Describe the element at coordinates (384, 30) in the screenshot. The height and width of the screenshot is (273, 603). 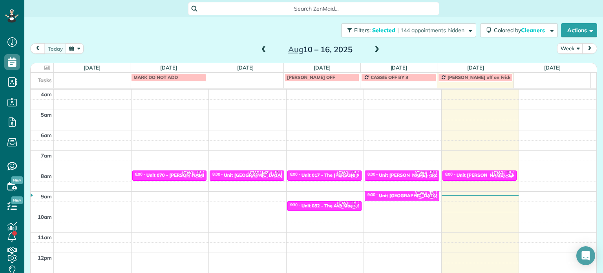
I see `span: Selected` at that location.